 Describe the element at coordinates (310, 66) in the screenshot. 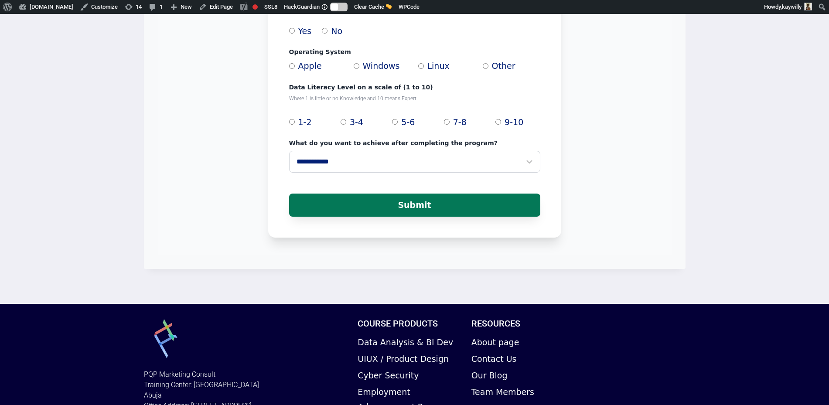

I see `span: Apple` at that location.